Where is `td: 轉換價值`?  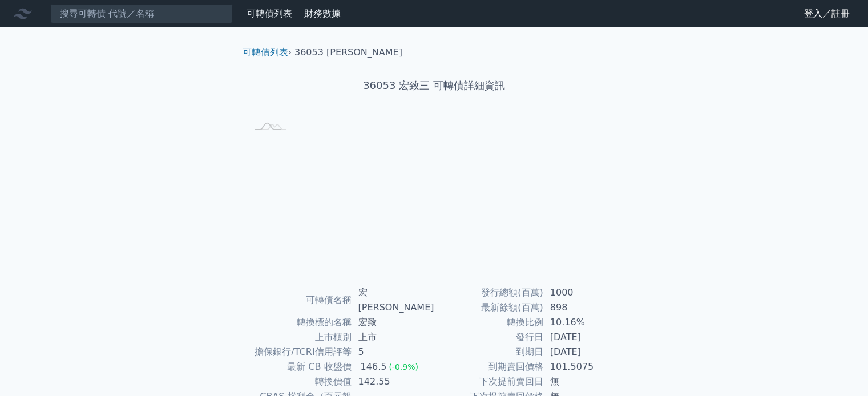
td: 轉換價值 is located at coordinates (299, 382).